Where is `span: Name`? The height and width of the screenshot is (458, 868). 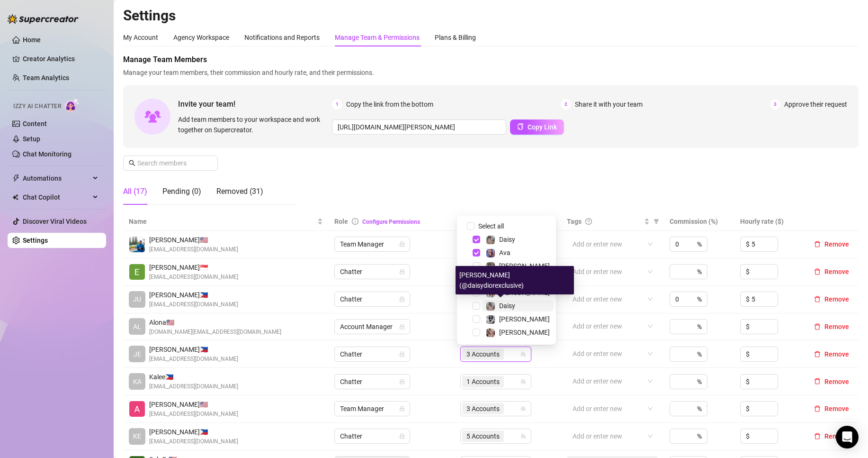 span: Name is located at coordinates (222, 221).